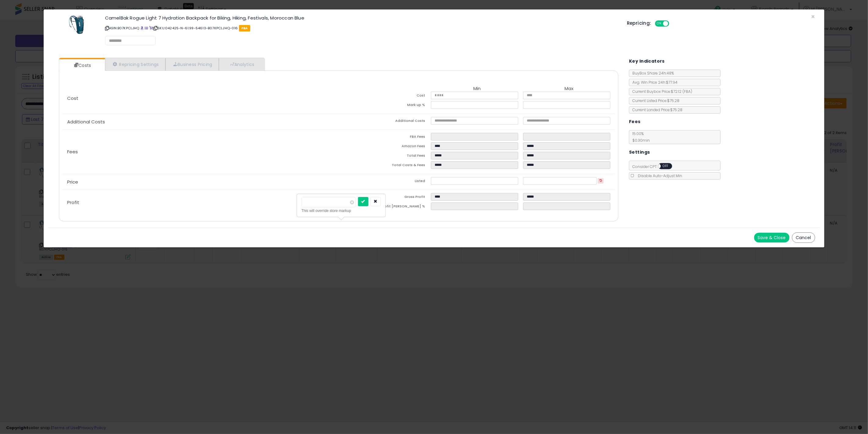 This screenshot has height=434, width=868. What do you see at coordinates (341, 211) in the screenshot?
I see `div: This will override store markup` at bounding box center [341, 211].